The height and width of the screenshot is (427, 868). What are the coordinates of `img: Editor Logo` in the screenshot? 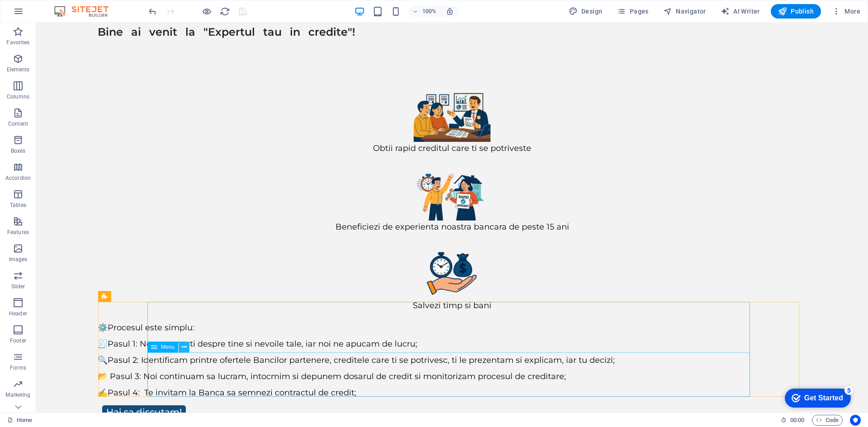 It's located at (86, 11).